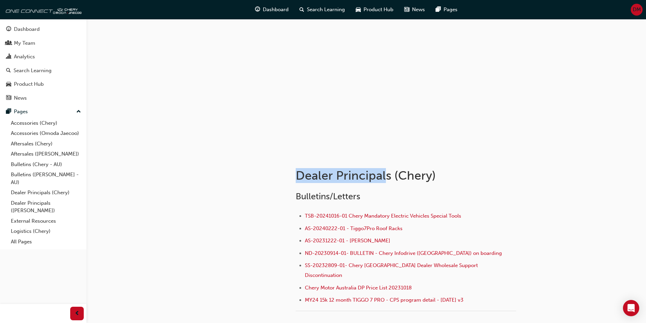  Describe the element at coordinates (43, 43) in the screenshot. I see `a: My Team` at that location.